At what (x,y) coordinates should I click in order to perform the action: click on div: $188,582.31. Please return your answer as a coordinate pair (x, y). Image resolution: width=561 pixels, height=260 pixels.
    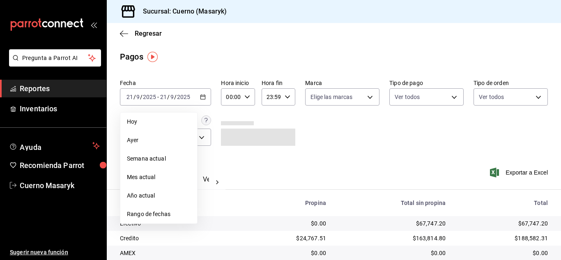
    Looking at the image, I should click on (503, 238).